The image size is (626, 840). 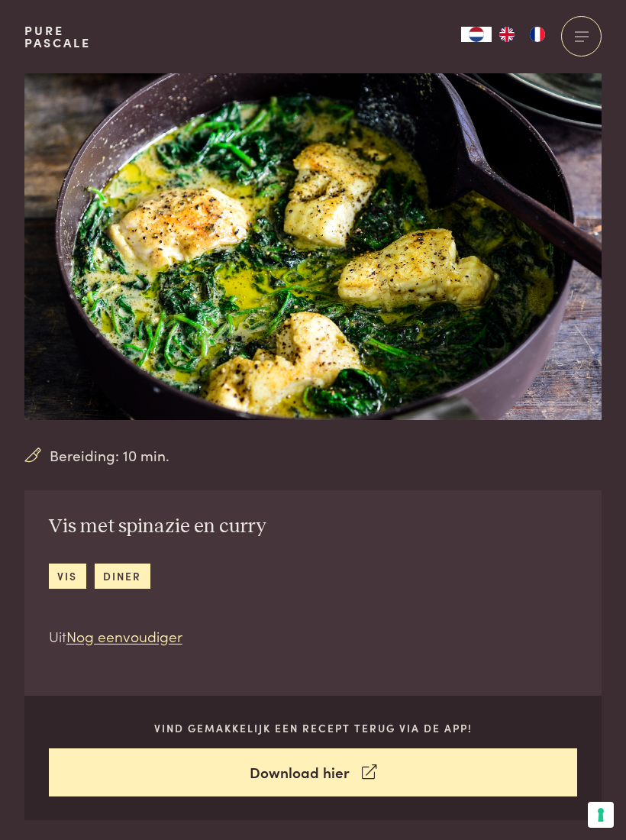 What do you see at coordinates (522, 34) in the screenshot?
I see `ul: Language list` at bounding box center [522, 34].